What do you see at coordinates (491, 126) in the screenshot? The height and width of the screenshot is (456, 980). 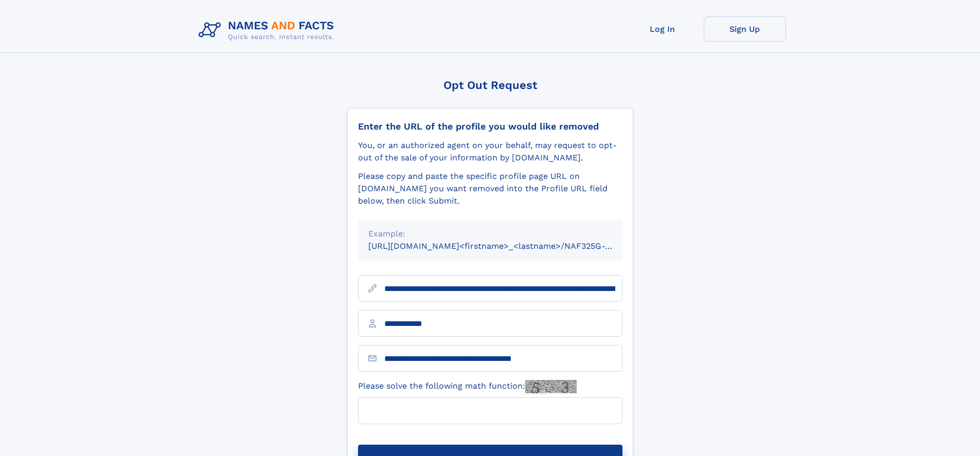 I see `div: Enter the URL of the profile you would like removed` at bounding box center [491, 126].